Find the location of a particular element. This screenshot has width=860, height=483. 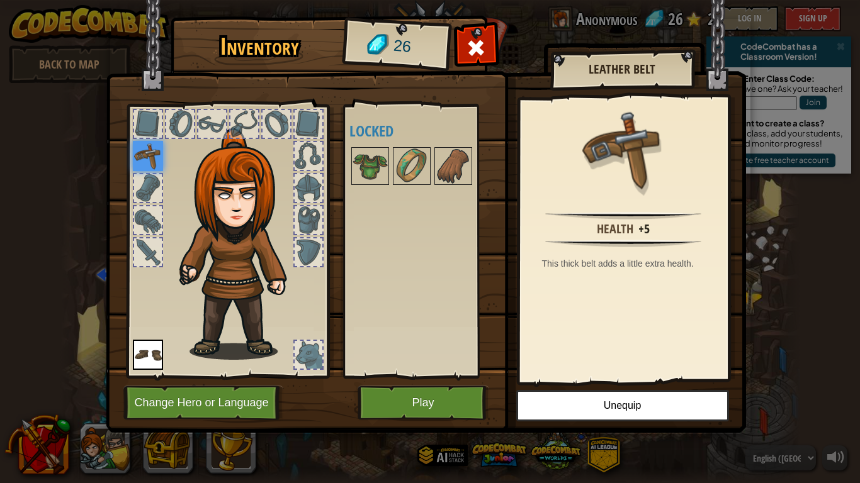

h1: Inventory is located at coordinates (259, 47).